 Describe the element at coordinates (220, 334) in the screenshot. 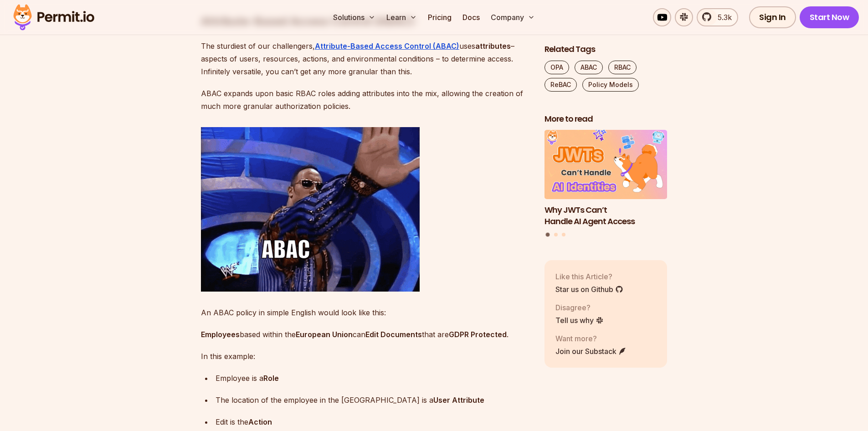

I see `strong: Employees` at that location.